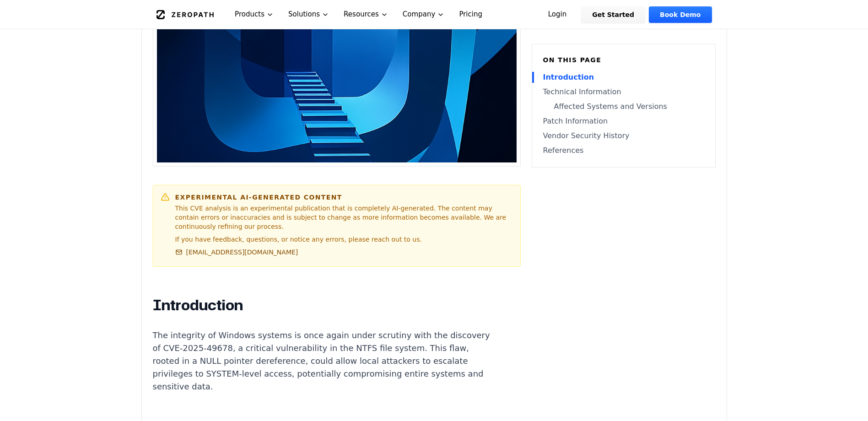 This screenshot has width=868, height=421. What do you see at coordinates (624, 136) in the screenshot?
I see `a: Vendor Security History` at bounding box center [624, 136].